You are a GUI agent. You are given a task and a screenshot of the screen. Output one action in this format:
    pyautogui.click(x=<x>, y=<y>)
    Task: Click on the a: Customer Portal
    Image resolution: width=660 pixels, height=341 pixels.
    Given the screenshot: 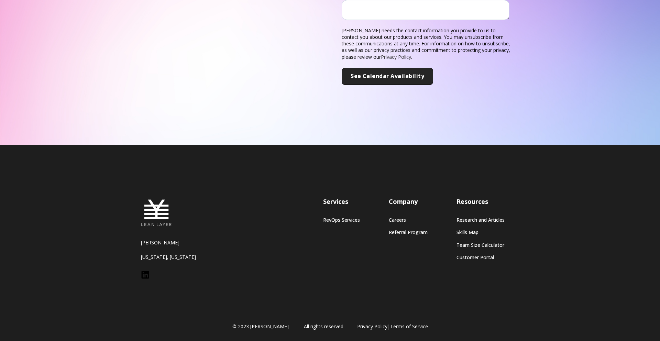 What is the action you would take?
    pyautogui.click(x=480, y=257)
    